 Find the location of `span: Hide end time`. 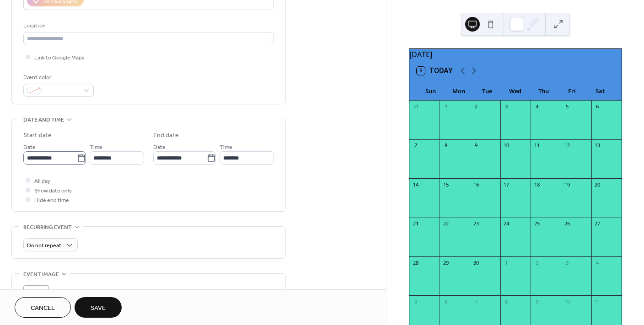

span: Hide end time is located at coordinates (52, 200).